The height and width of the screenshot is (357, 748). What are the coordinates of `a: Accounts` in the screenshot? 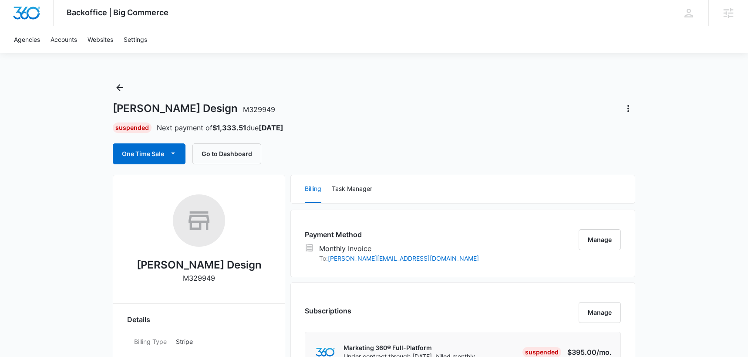 It's located at (64, 39).